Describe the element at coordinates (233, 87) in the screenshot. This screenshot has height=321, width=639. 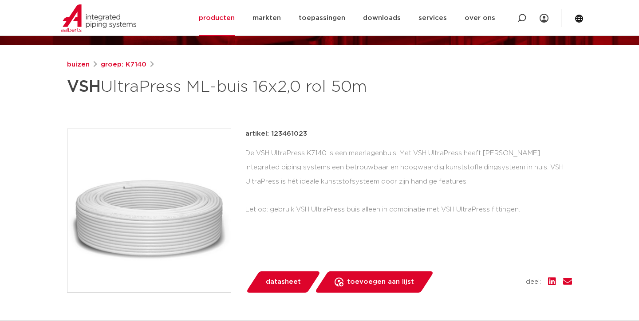
I see `h1: UltraPress ML-buis 16x2,0 rol 50m` at that location.